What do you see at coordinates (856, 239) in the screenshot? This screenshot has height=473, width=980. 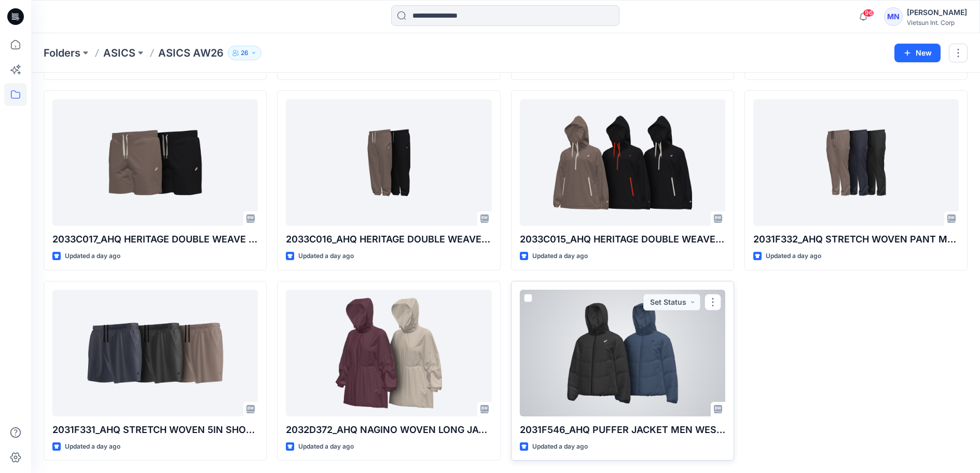 I see `p: 2031F332_AHQ STRETCH WOVEN PANT MEN WESTERN_AW26` at bounding box center [856, 239].